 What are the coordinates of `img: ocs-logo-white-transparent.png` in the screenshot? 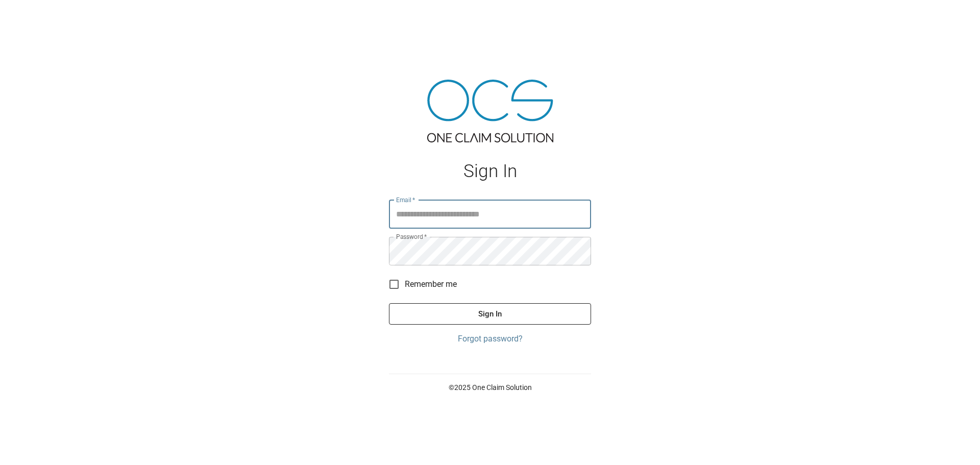 It's located at (32, 16).